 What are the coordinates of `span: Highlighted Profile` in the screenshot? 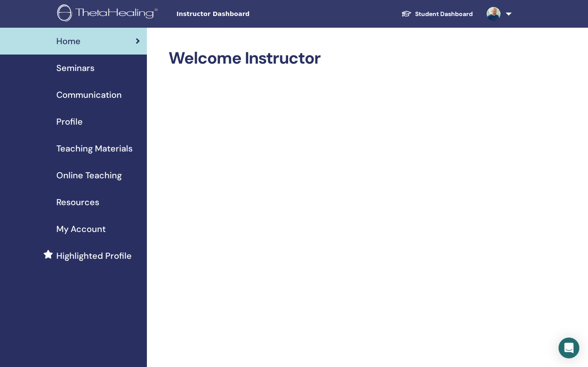 It's located at (94, 256).